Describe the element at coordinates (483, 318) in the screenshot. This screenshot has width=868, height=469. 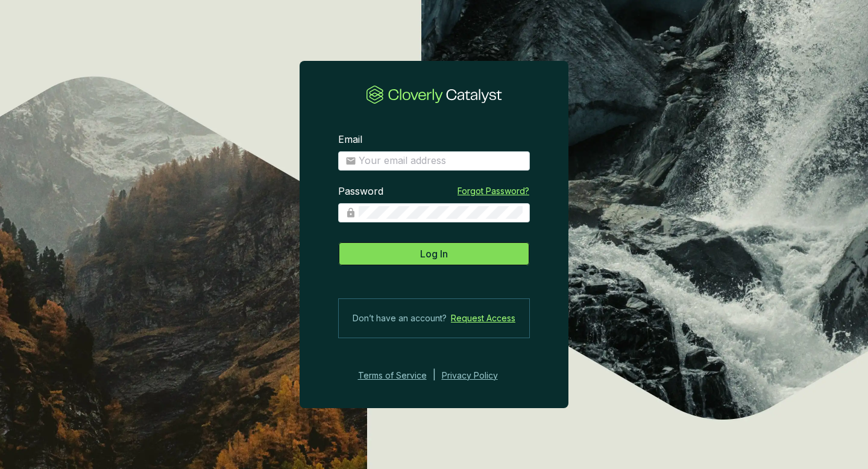
I see `a: Request Access` at that location.